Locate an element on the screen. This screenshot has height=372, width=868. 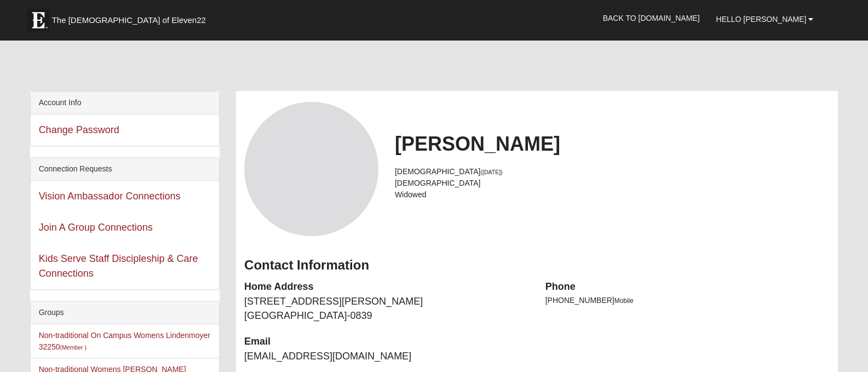
dt: Home Address is located at coordinates (387, 287).